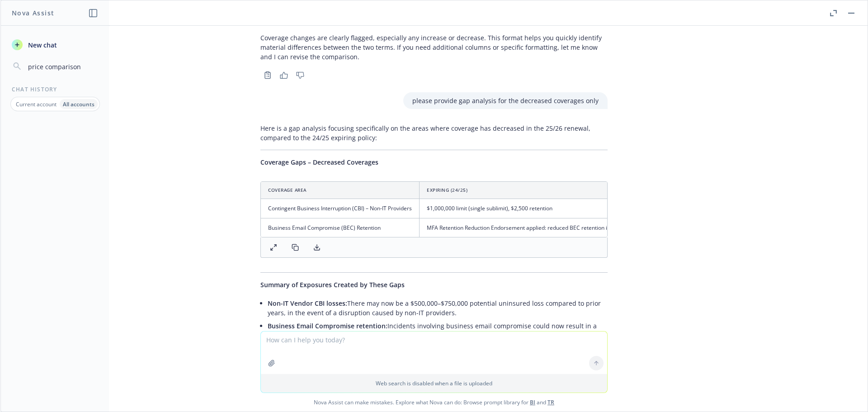 The width and height of the screenshot is (868, 412). What do you see at coordinates (437, 335) in the screenshot?
I see `li: Incidents involving business email compromise could now result in a $2,500 deductible per event, ...` at bounding box center [437, 335].